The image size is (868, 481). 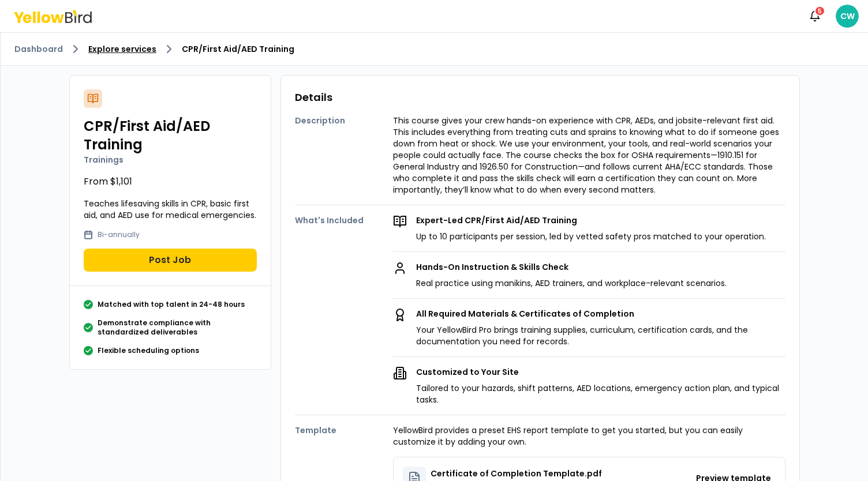 What do you see at coordinates (170, 209) in the screenshot?
I see `p: Teaches lifesaving skills in CPR, basic first aid, and AED use for medical emergencies.` at bounding box center [170, 209].